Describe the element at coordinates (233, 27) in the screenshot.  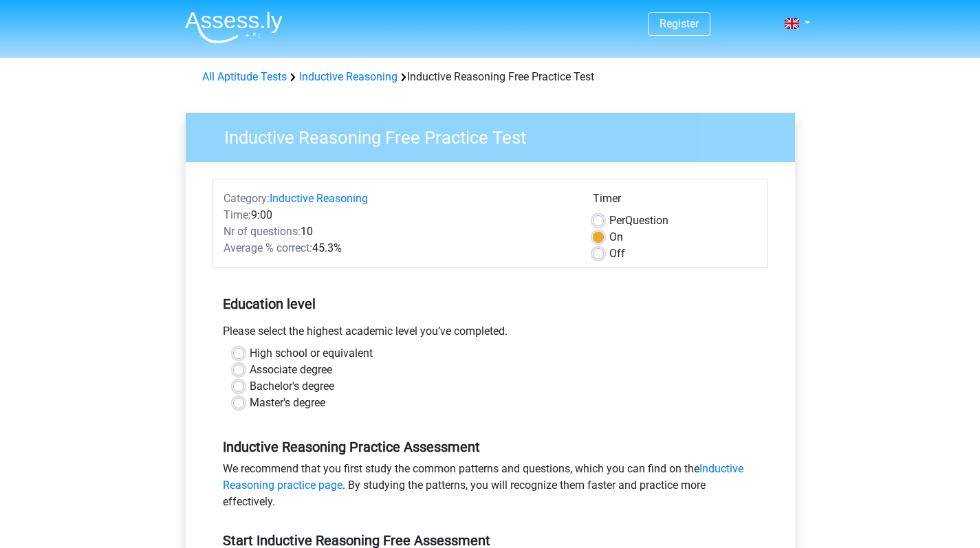
I see `img: Assessly` at that location.